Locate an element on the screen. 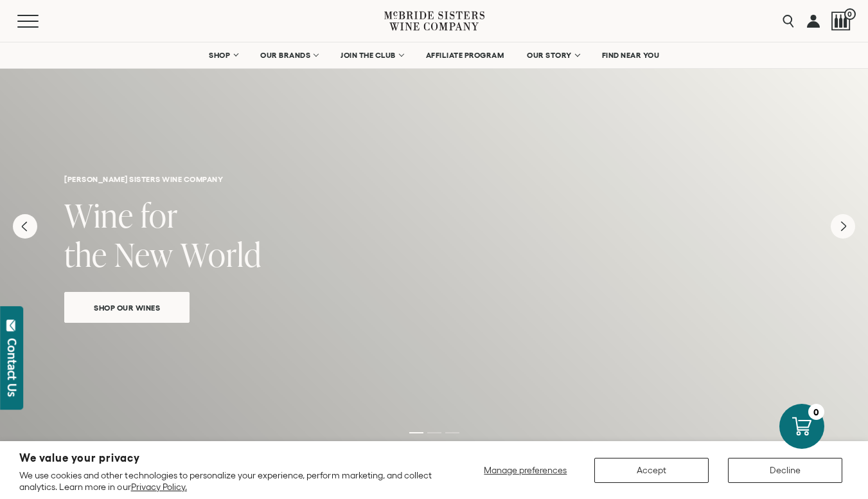 The image size is (868, 499). button: Manage preferences is located at coordinates (526, 470).